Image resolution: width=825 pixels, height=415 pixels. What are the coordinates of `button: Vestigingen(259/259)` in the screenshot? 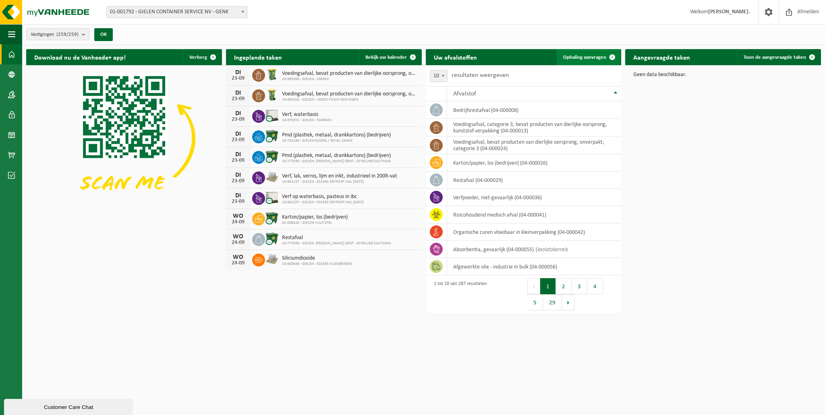 It's located at (58, 34).